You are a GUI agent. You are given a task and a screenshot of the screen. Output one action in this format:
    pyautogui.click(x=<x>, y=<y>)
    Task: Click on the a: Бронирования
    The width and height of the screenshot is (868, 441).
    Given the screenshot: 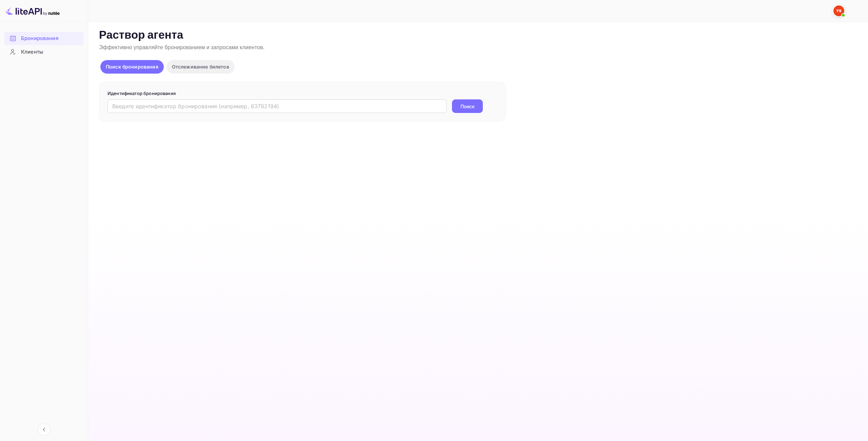 What is the action you would take?
    pyautogui.click(x=44, y=38)
    